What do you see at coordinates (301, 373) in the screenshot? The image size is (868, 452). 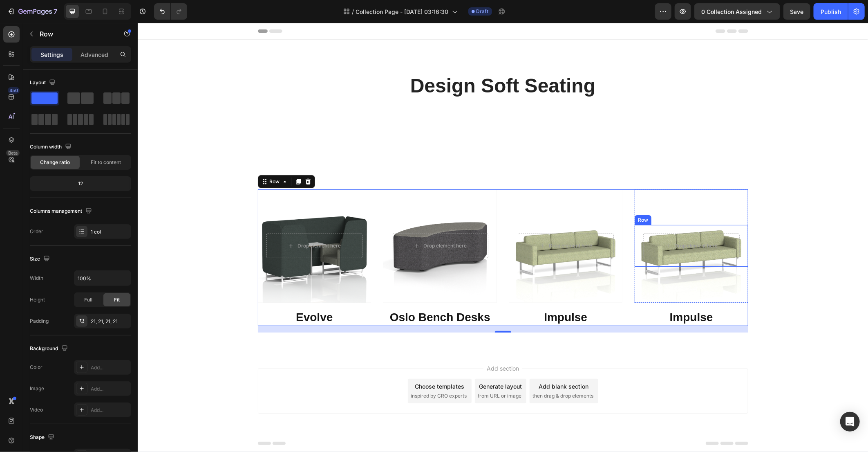 I see `span: inspired by CRO experts` at bounding box center [301, 373].